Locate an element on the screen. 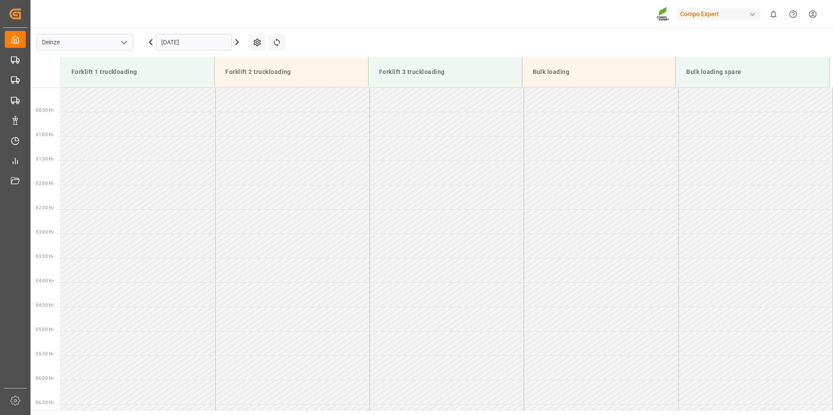  span: 00:30 Hr is located at coordinates (44, 110).